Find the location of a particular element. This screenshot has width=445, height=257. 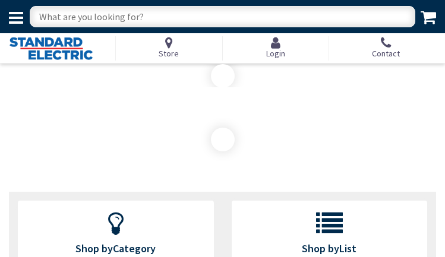

span: List is located at coordinates (348, 249).